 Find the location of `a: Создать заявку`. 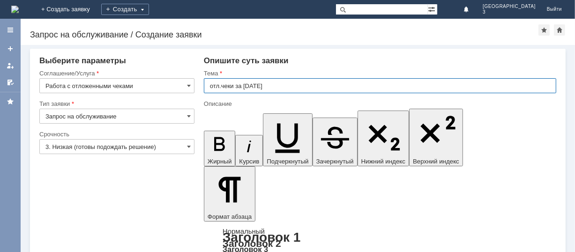

a: Создать заявку is located at coordinates (10, 49).